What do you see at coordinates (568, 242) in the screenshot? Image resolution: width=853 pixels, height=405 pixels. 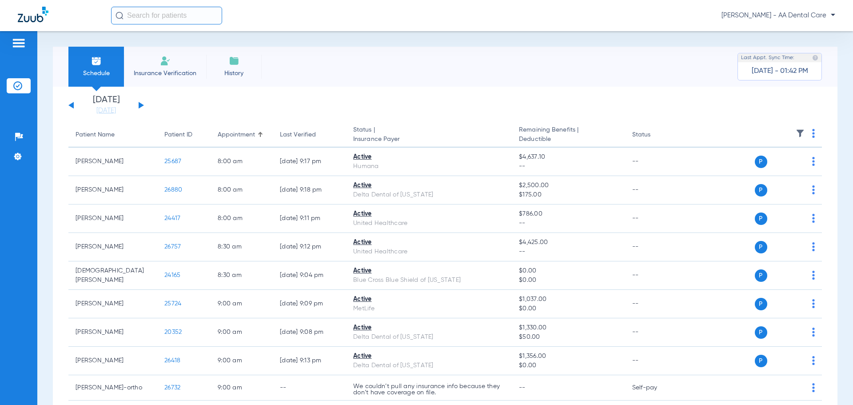 I see `span: $4,425.00` at bounding box center [568, 242].